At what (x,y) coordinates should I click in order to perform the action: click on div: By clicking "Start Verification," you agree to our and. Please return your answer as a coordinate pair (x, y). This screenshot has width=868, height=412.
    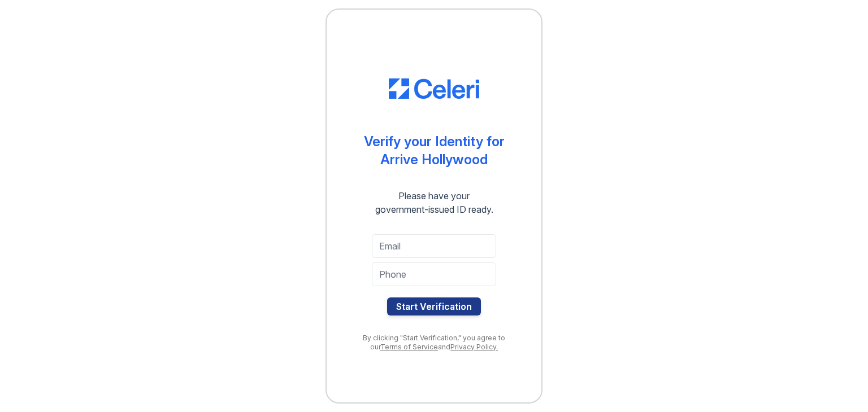
    Looking at the image, I should click on (434, 343).